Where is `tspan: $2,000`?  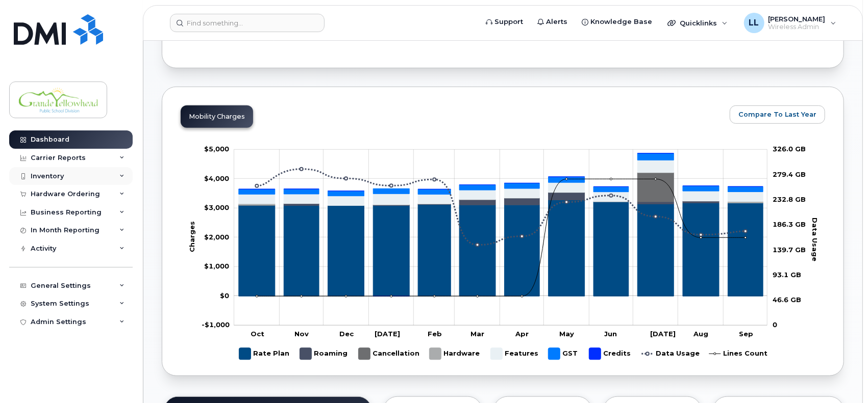 tspan: $2,000 is located at coordinates (216, 237).